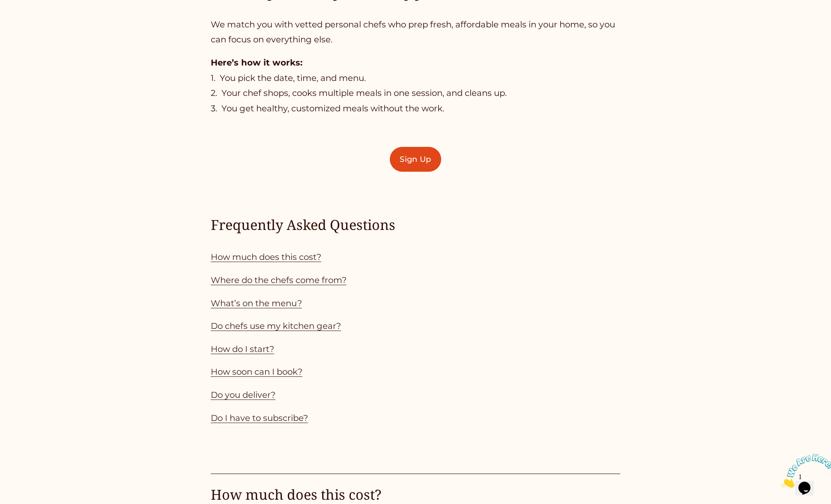 The image size is (831, 504). I want to click on p: We match you with vetted personal chefs who prep fresh, affordable meals in your home, so you can..., so click(416, 32).